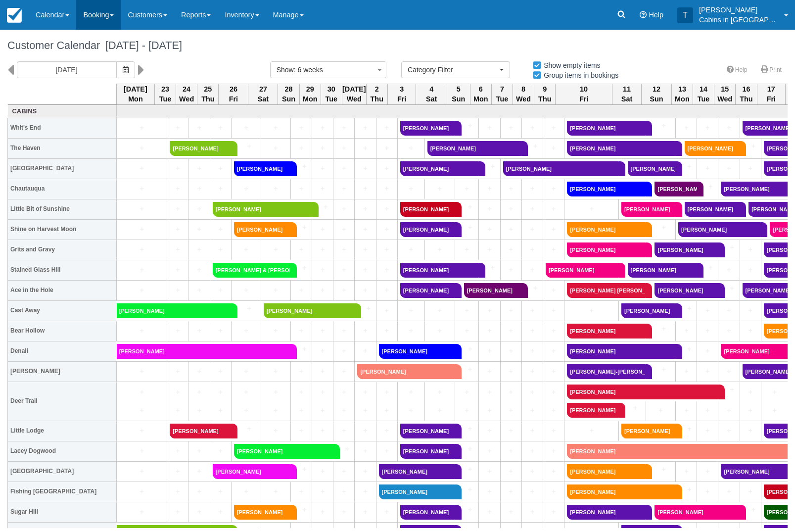 This screenshot has width=795, height=532. Describe the element at coordinates (15, 16) in the screenshot. I see `img: checkfront-main-nav-mini-logo.png` at that location.